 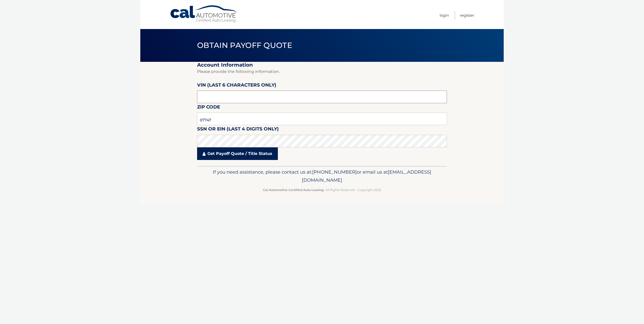 What do you see at coordinates (322, 190) in the screenshot?
I see `p: - All Rights Reserved - Copyright 2025` at bounding box center [322, 190].